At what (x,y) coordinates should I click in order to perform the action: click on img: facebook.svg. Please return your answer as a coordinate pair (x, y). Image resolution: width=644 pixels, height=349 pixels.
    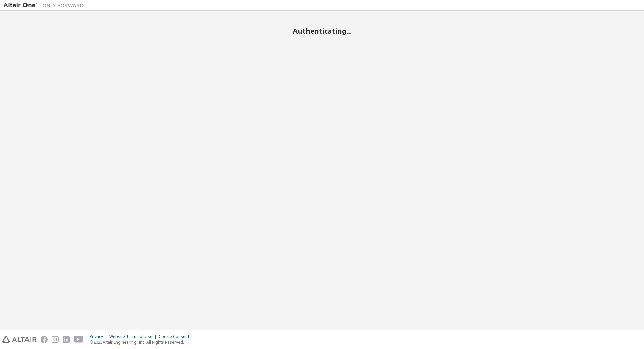
    Looking at the image, I should click on (44, 339).